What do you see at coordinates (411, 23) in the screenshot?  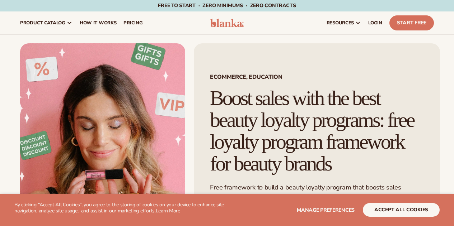 I see `a: Start Free` at bounding box center [411, 23].